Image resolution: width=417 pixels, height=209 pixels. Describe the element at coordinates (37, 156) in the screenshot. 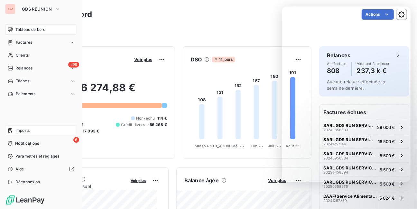

I see `span: Paramètres et réglages` at that location.